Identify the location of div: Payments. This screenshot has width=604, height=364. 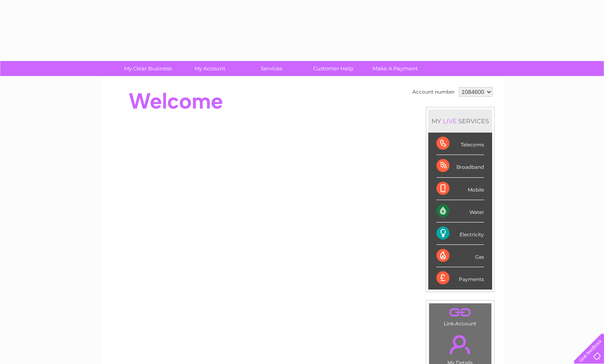
(460, 278).